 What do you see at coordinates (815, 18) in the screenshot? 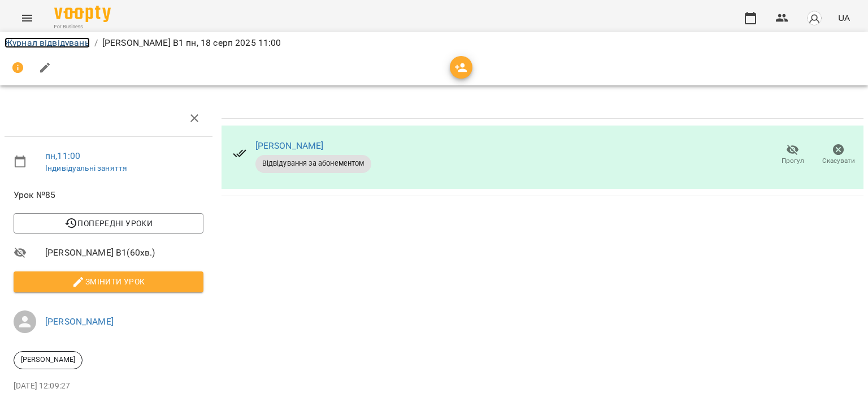
I see `img: avatar_s.png` at bounding box center [815, 18].